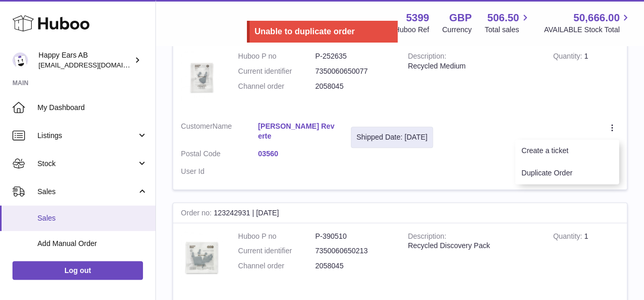 The image size is (644, 300). I want to click on div: Recycled Discovery Pack, so click(472, 246).